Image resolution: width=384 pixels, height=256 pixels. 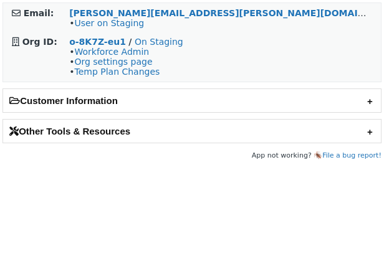 I want to click on a: Org settings page, so click(x=113, y=62).